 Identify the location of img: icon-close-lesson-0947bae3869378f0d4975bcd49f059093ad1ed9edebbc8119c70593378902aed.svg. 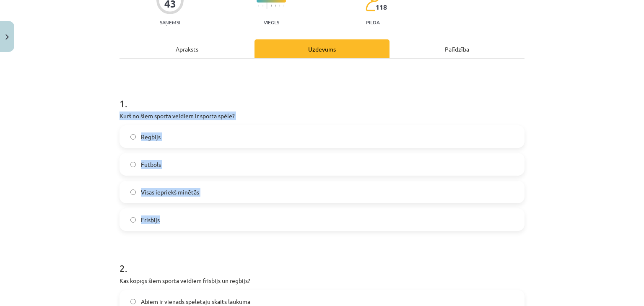
(7, 37).